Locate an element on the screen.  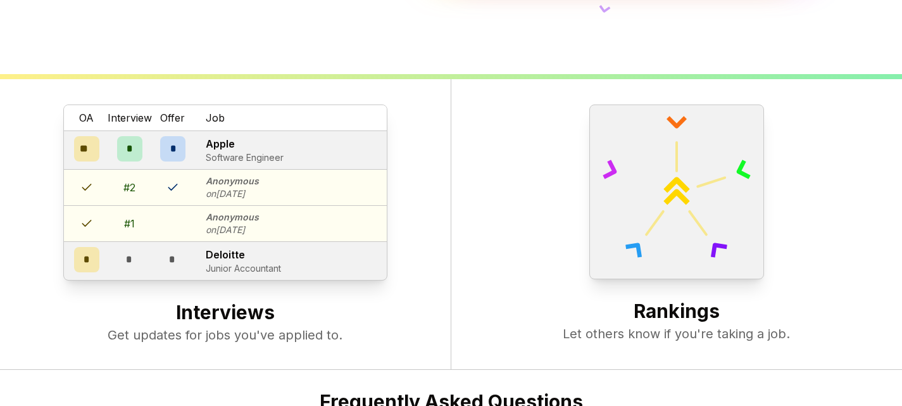
span: OA is located at coordinates (86, 118).